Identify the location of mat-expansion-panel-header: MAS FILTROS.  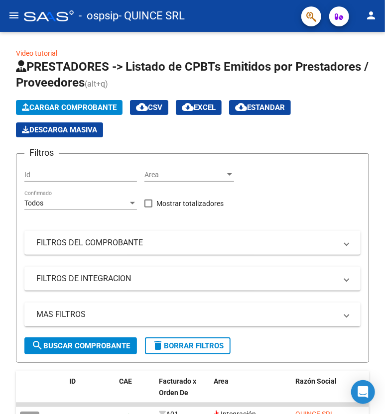
(192, 314).